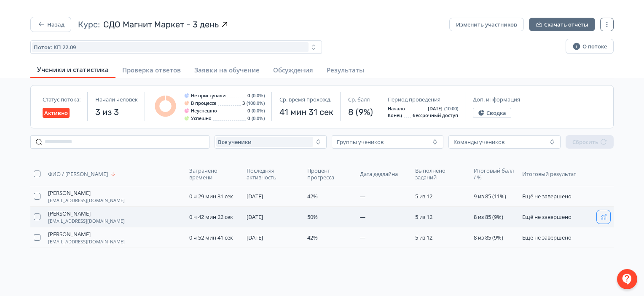 The image size is (644, 296). What do you see at coordinates (440, 174) in the screenshot?
I see `span: Выполнено заданий` at bounding box center [440, 174].